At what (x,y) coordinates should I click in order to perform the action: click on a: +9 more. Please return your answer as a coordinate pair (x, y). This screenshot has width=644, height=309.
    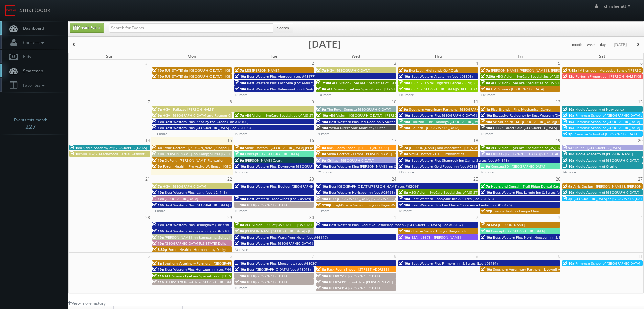
    Looking at the image, I should click on (241, 133).